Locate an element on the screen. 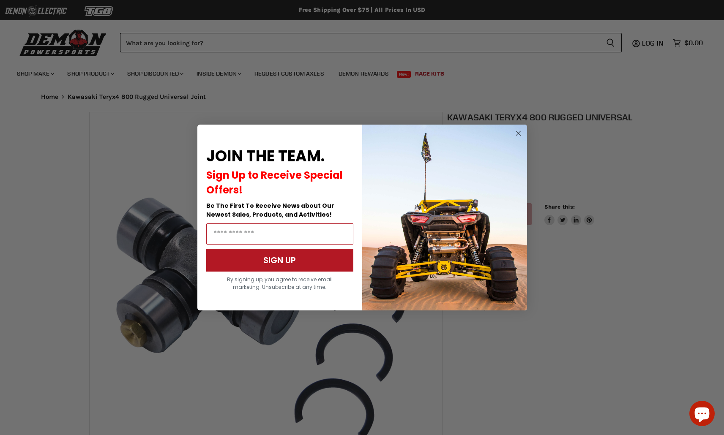 The width and height of the screenshot is (724, 435). img: a9095488-b6e7-41ba-879d-588abfab540b.jpeg is located at coordinates (445, 218).